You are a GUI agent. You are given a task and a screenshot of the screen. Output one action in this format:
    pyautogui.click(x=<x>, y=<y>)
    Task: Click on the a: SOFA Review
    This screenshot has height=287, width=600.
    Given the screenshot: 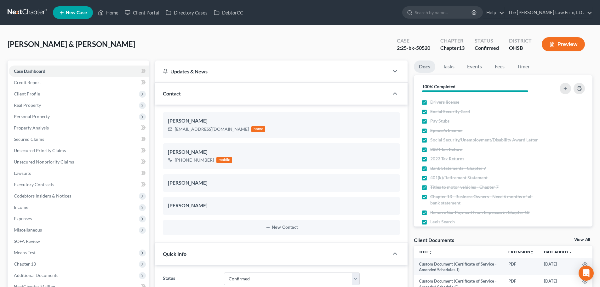 What is the action you would take?
    pyautogui.click(x=79, y=241)
    